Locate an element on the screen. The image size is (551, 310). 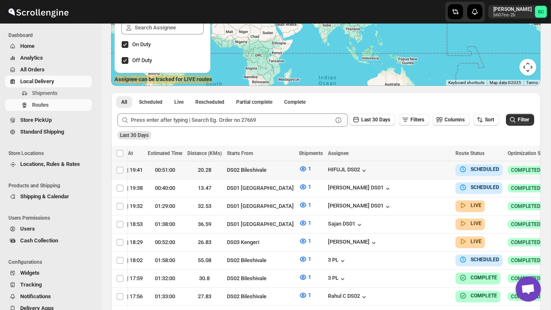
span: Filter is located at coordinates (523, 120).